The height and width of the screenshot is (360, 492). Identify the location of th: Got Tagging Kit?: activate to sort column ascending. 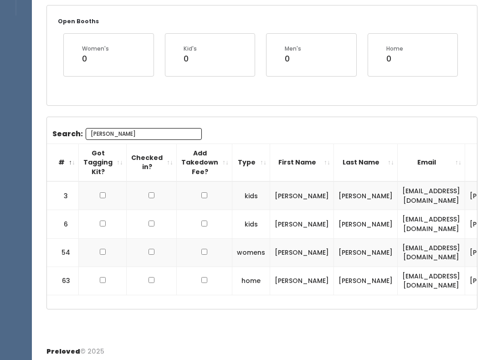
(103, 162).